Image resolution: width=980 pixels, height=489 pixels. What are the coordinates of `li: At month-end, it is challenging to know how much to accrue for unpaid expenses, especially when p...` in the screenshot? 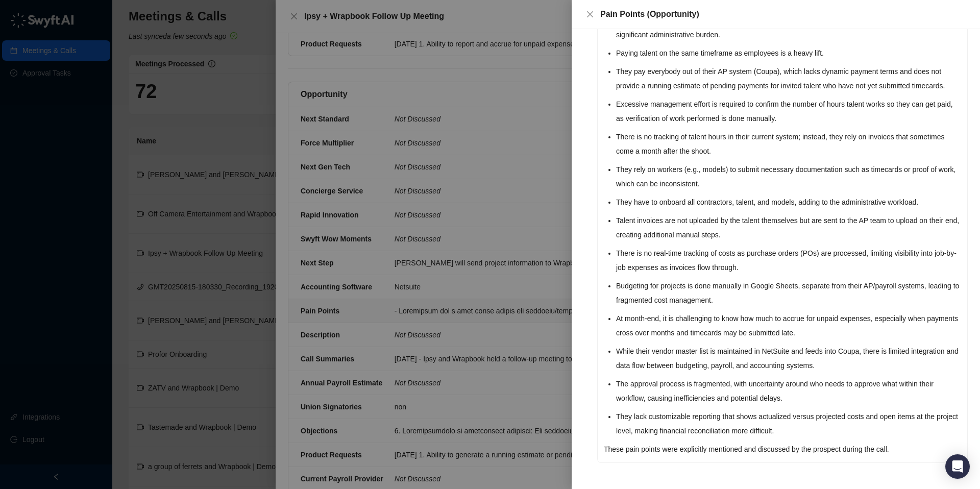 It's located at (789, 326).